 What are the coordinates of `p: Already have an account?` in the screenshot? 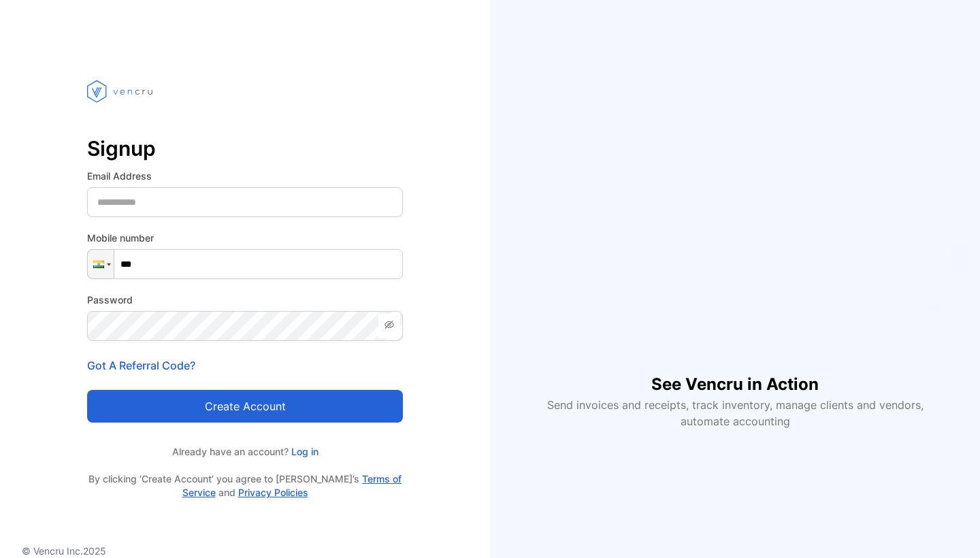 It's located at (245, 451).